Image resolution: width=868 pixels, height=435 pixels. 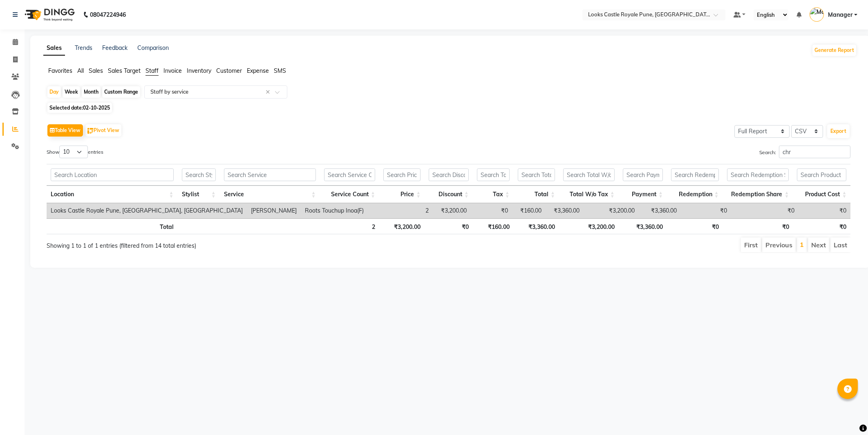 What do you see at coordinates (493, 194) in the screenshot?
I see `th: Tax: activate to sort column ascending` at bounding box center [493, 194].